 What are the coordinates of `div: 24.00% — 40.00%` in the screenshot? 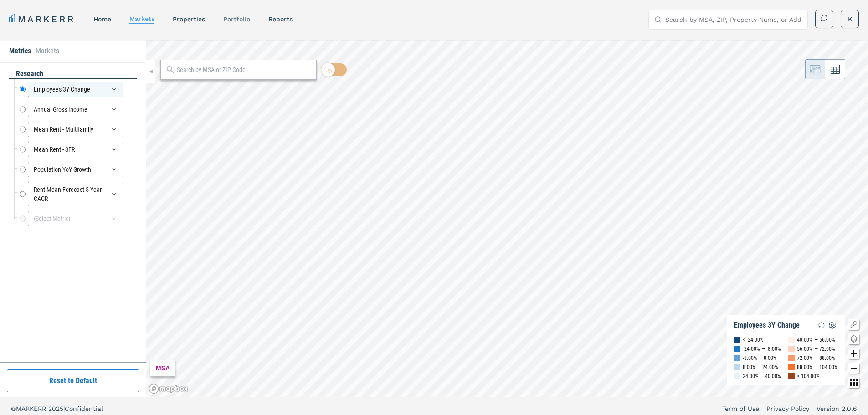 It's located at (762, 376).